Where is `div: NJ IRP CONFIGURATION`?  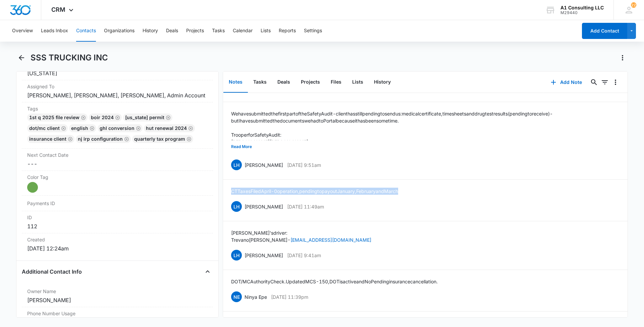 div: NJ IRP CONFIGURATION is located at coordinates (103, 139).